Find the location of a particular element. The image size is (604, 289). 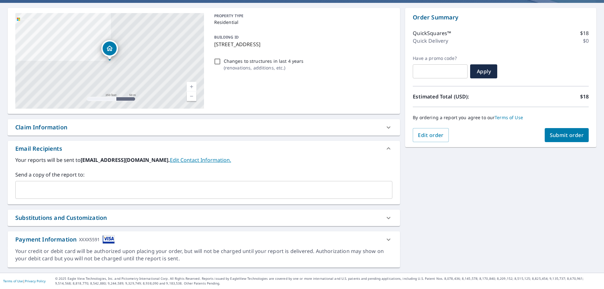

p: Residential is located at coordinates (302, 22).